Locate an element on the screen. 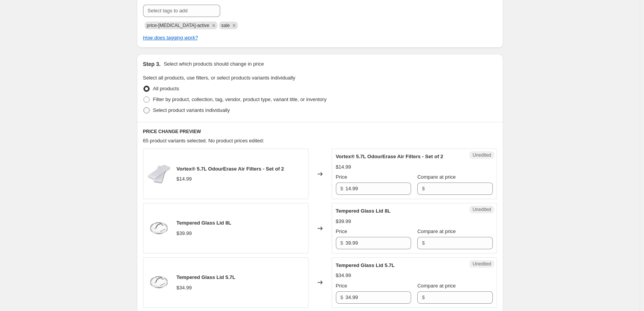  i: How does tagging work? is located at coordinates (171, 37).